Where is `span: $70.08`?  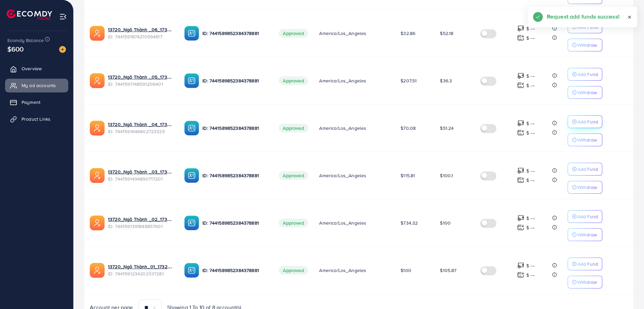
span: $70.08 is located at coordinates (408, 128).